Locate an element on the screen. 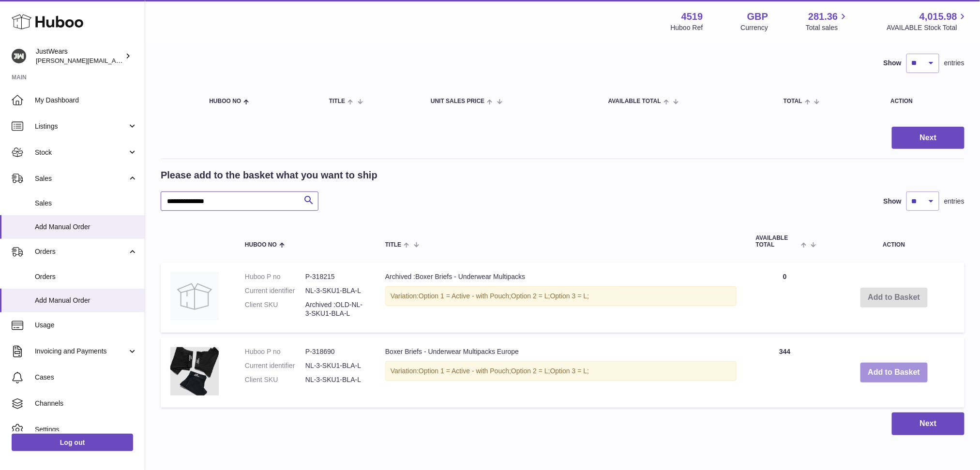 Image resolution: width=980 pixels, height=470 pixels. a: Log out is located at coordinates (72, 443).